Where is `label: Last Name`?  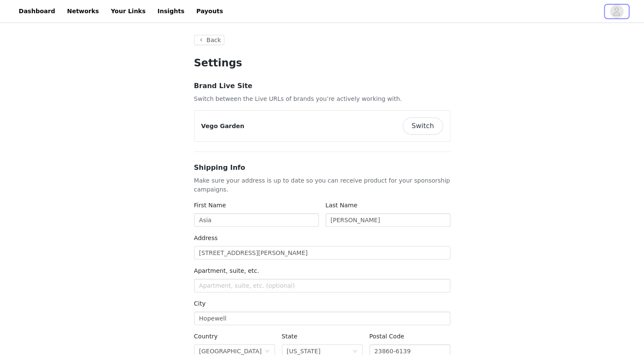 label: Last Name is located at coordinates (341, 205).